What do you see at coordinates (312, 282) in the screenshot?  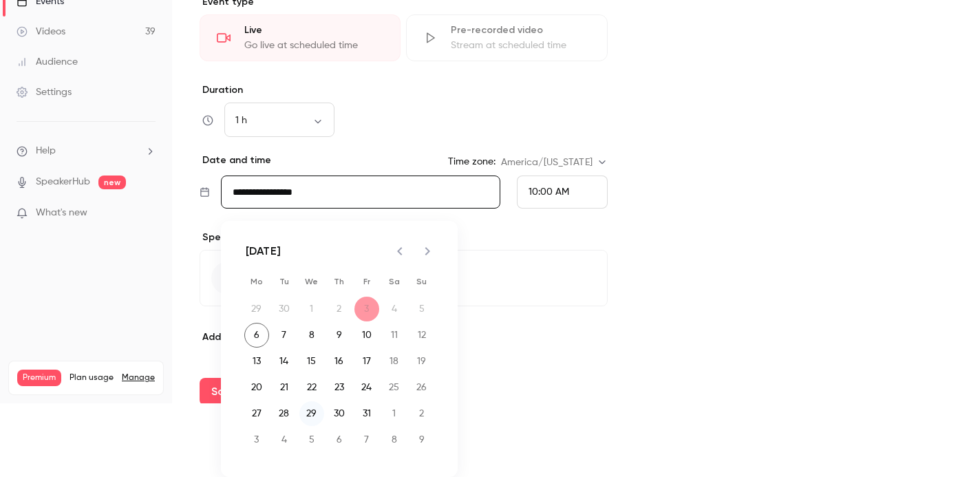 I see `span: Wednesday` at bounding box center [312, 282].